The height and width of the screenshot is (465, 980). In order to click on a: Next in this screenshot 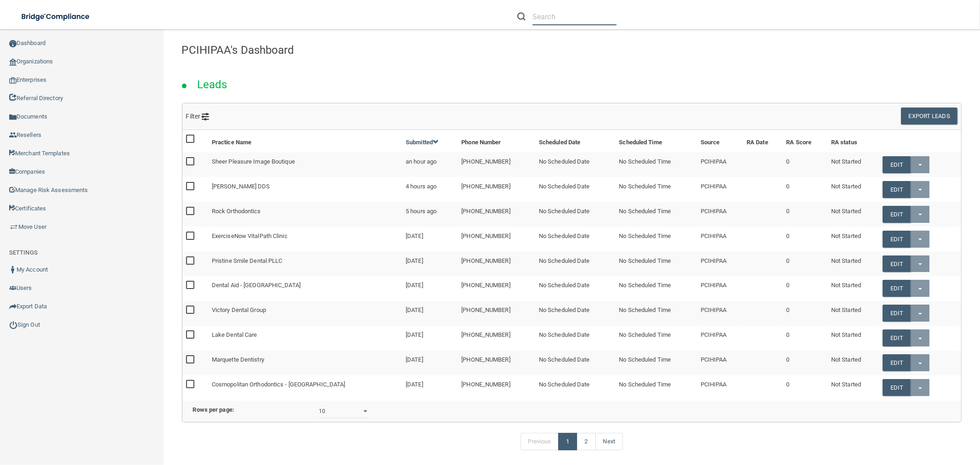, I will do `click(609, 442)`.